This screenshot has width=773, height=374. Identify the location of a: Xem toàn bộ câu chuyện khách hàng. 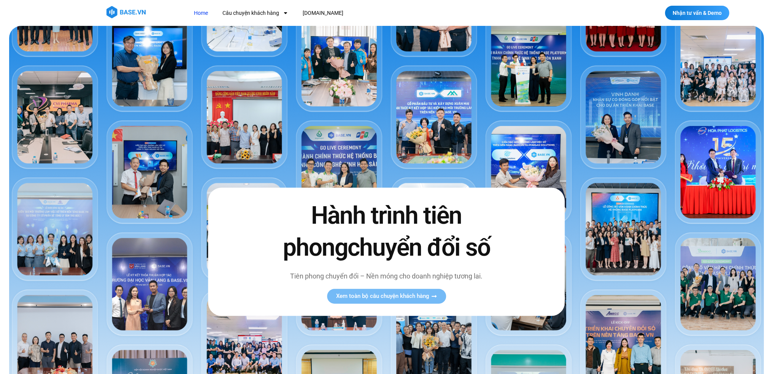
(386, 296).